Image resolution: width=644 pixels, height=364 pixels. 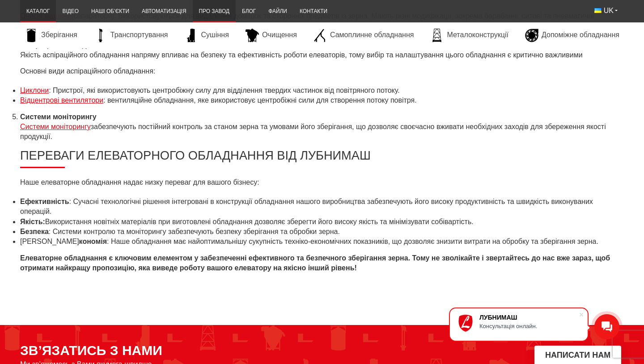 What do you see at coordinates (33, 221) in the screenshot?
I see `strong: Якість:` at bounding box center [33, 221].